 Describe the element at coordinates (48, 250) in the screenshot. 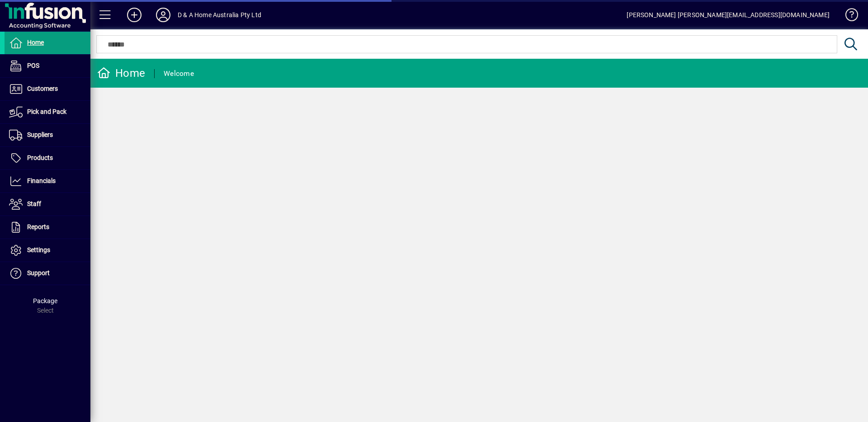

I see `a: Settings` at that location.